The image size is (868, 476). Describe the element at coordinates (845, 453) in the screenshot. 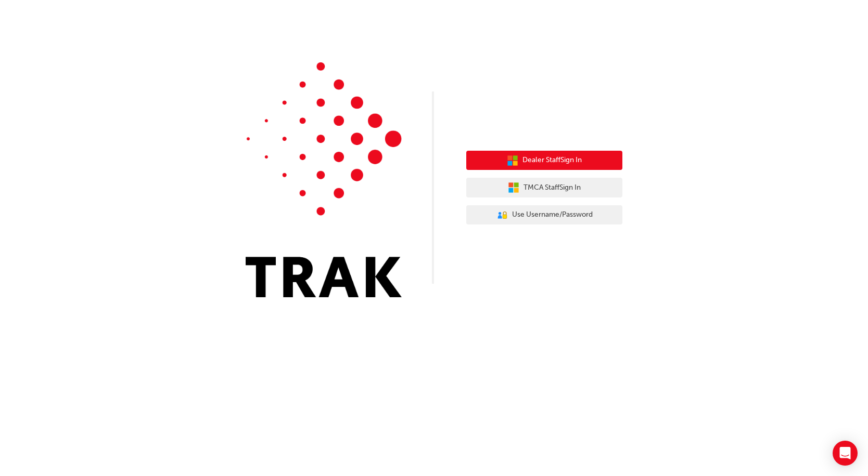

I see `div: Open Intercom Messenger` at that location.